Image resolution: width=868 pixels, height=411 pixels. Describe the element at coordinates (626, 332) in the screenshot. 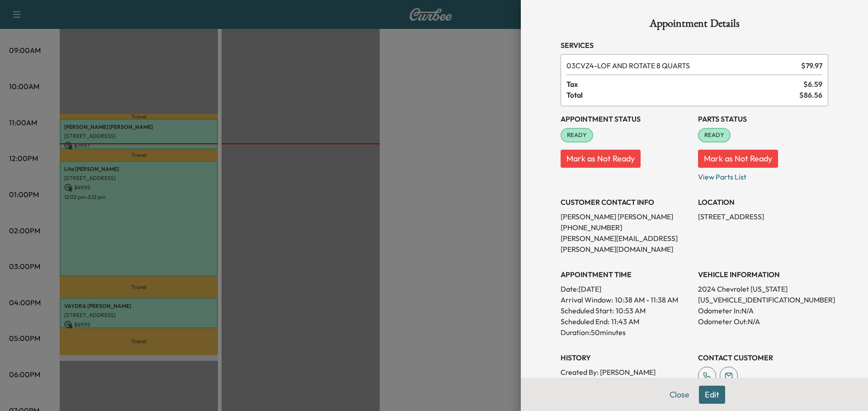

I see `p: Duration: 50 minutes` at that location.